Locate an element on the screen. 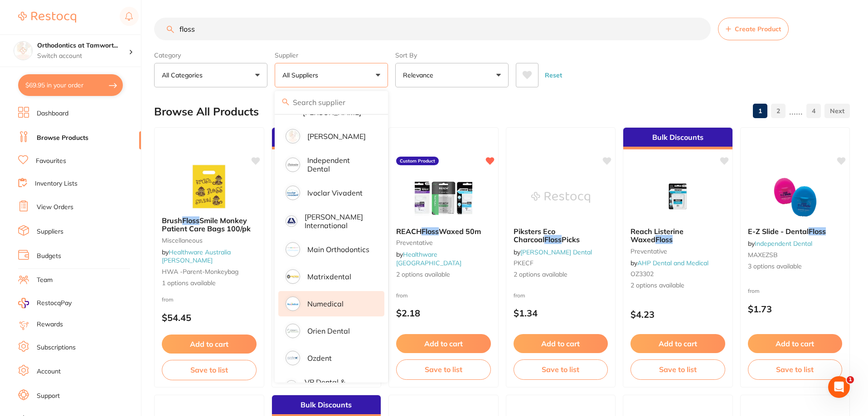 The width and height of the screenshot is (868, 416). b: REACH Floss Waxed 50m is located at coordinates (444, 232).